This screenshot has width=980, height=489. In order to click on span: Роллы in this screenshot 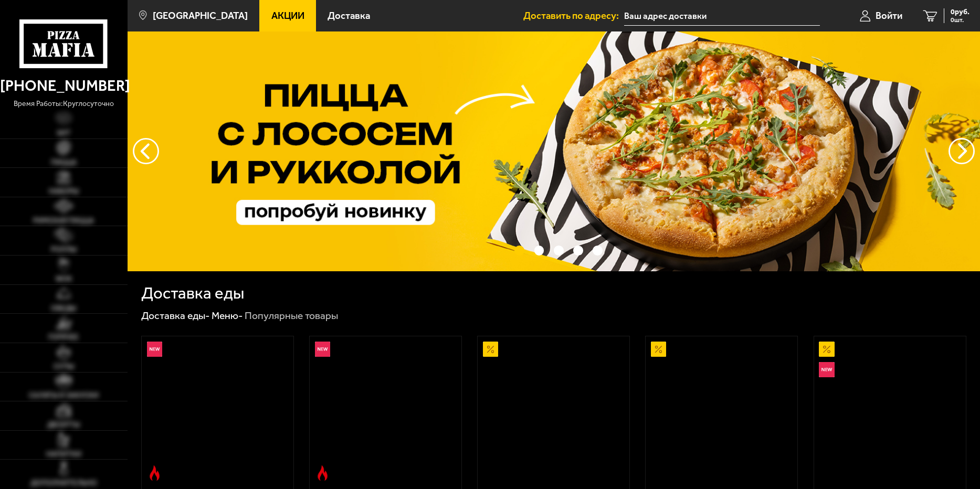, I will do `click(63, 250)`.